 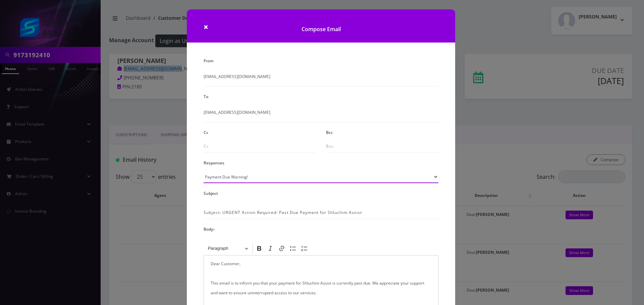 What do you see at coordinates (206, 132) in the screenshot?
I see `label: Cc` at bounding box center [206, 132].